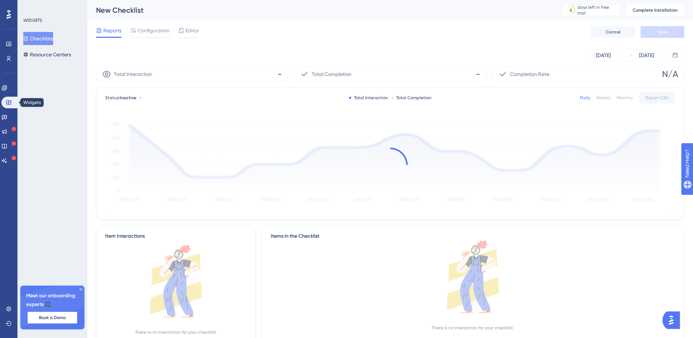  Describe the element at coordinates (9, 11) in the screenshot. I see `img: launcher-image-alternative-text` at that location.